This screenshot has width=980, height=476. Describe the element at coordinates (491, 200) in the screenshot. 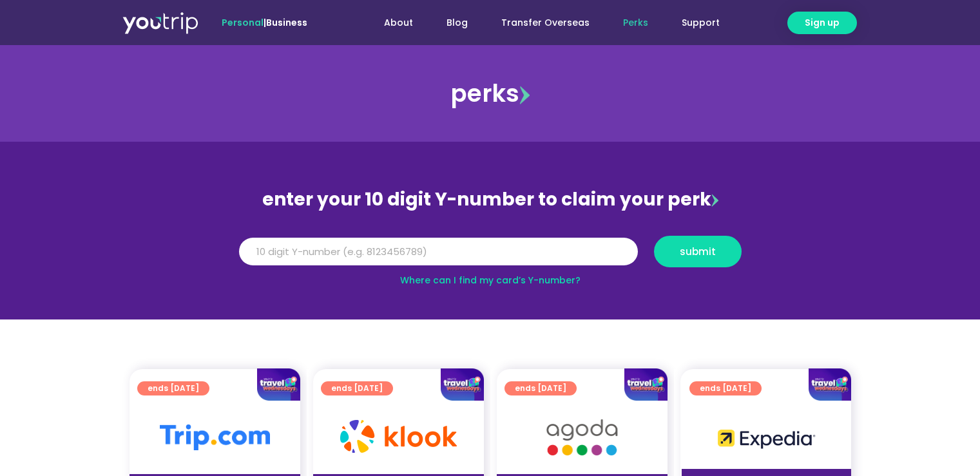

I see `div: enter your 10 digit Y-number to claim your perk` at that location.